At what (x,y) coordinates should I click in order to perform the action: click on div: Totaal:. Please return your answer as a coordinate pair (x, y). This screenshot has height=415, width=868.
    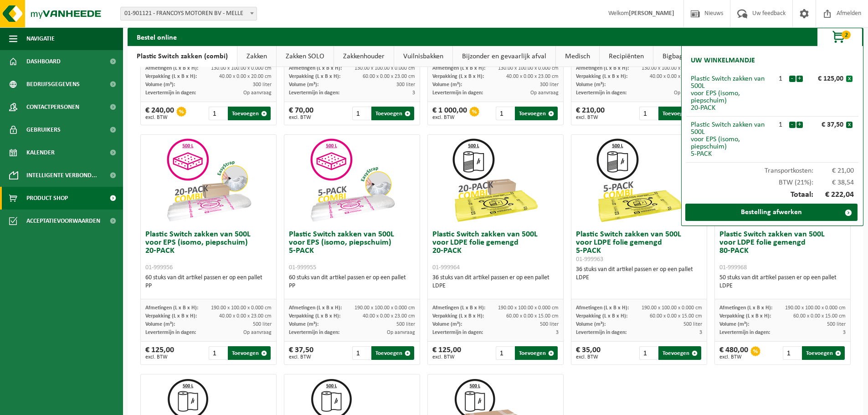
    Looking at the image, I should click on (772, 195).